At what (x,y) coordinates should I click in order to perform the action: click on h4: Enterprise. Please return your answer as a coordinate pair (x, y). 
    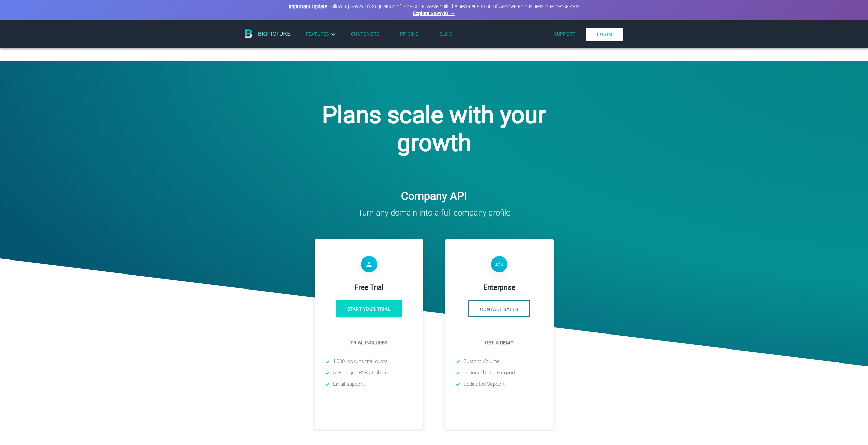
    Looking at the image, I should click on (499, 287).